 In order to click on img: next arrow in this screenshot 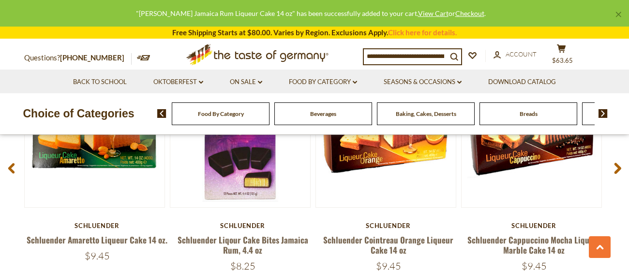, I will do `click(603, 114)`.